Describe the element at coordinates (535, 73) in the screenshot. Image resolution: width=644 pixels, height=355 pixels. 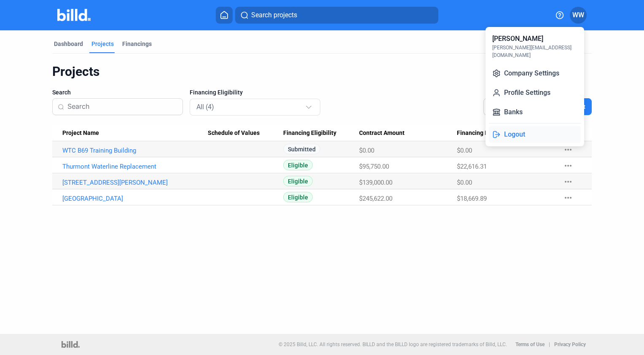
I see `button: Company Settings` at that location.